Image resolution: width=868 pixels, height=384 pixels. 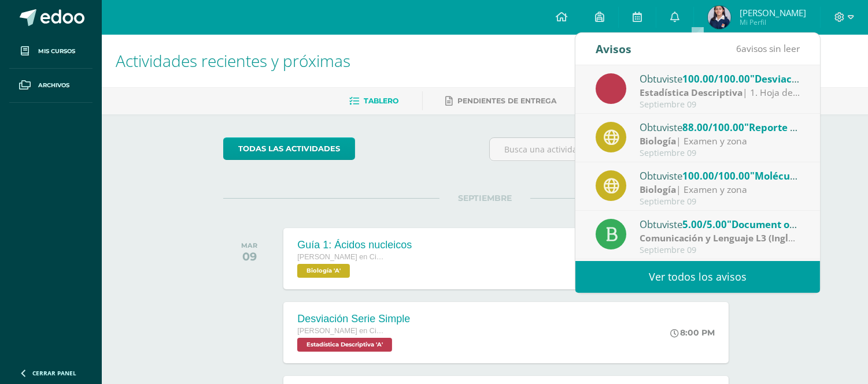 What do you see at coordinates (508, 101) in the screenshot?
I see `span: Pendientes de entrega` at bounding box center [508, 101].